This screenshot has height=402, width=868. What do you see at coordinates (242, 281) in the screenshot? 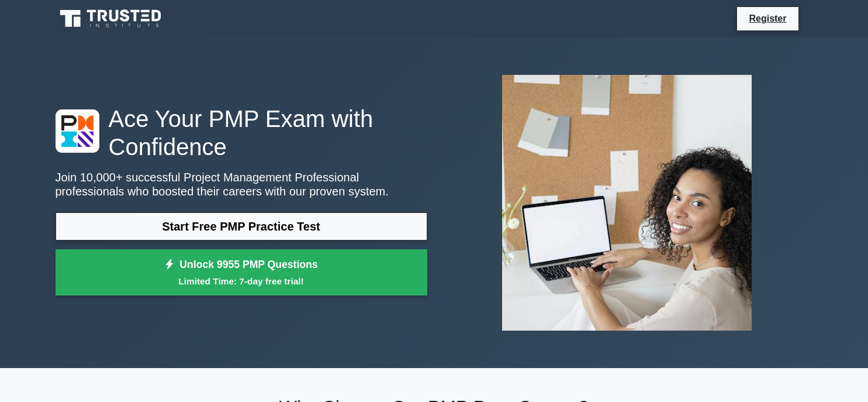
I see `small: Limited Time: 7-day free trial!` at bounding box center [242, 281].